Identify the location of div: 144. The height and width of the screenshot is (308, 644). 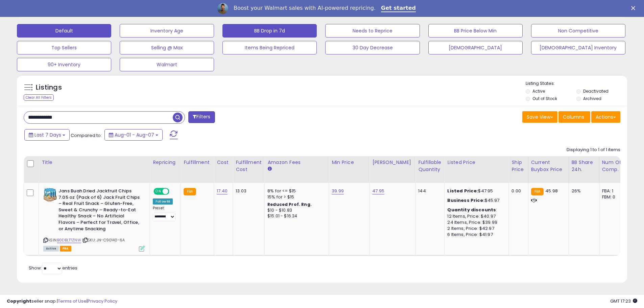
(429, 191).